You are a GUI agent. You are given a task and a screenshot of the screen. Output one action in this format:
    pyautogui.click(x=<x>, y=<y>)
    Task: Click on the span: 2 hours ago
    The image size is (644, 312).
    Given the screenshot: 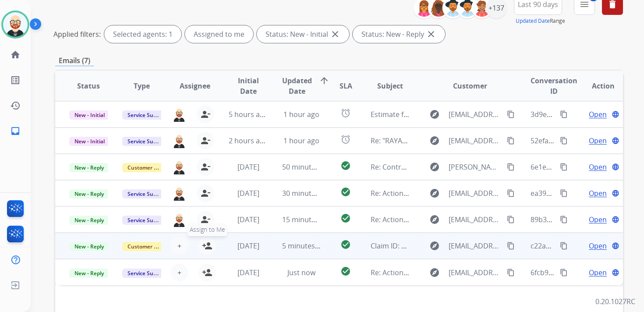 What is the action you would take?
    pyautogui.click(x=248, y=140)
    